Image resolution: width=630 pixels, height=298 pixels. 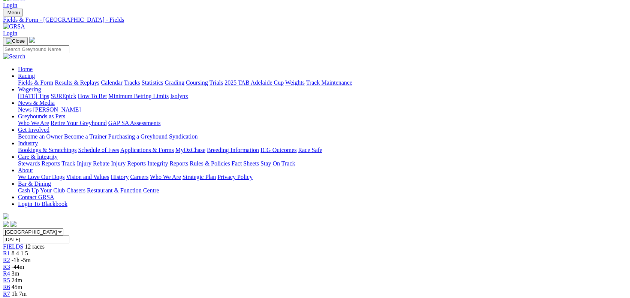 I want to click on a: News, so click(x=25, y=109).